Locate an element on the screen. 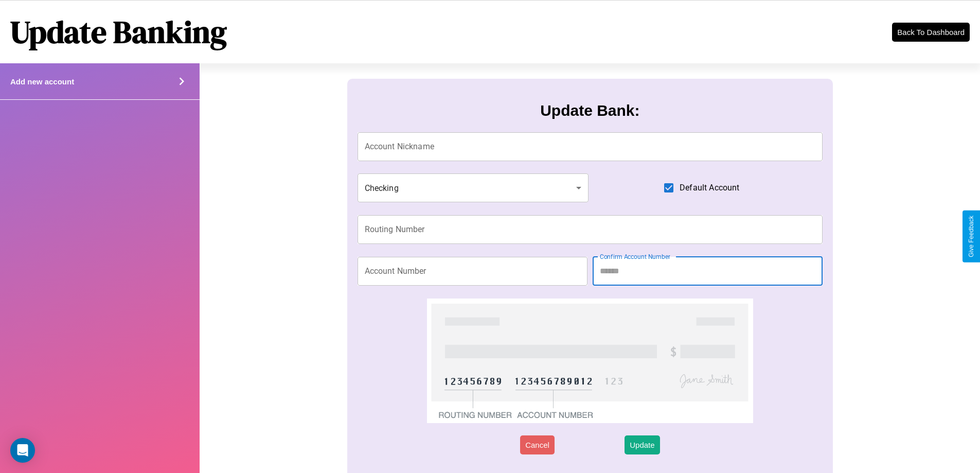 The width and height of the screenshot is (980, 473). div: Open Intercom Messenger is located at coordinates (22, 451).